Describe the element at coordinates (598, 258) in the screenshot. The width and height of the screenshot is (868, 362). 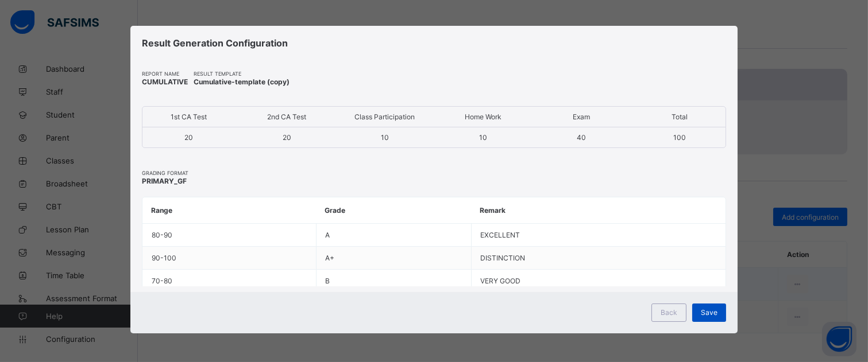
I see `td: DISTINCTION` at that location.